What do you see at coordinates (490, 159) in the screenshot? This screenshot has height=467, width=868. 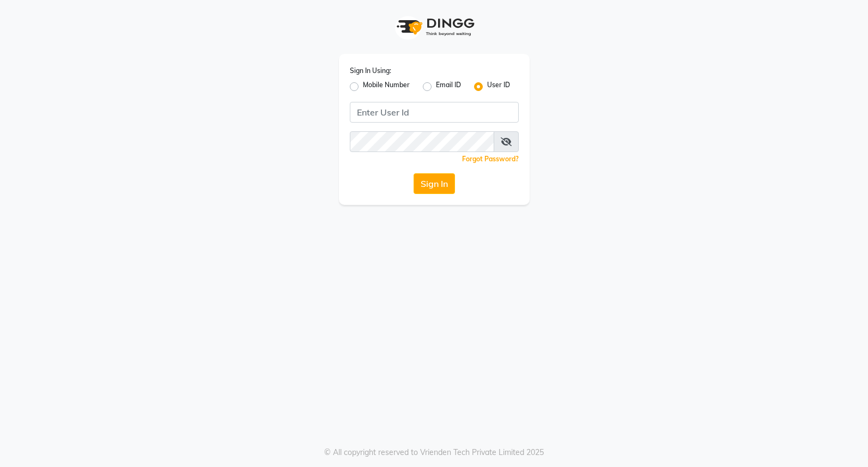 I see `a: Forgot Password?` at bounding box center [490, 159].